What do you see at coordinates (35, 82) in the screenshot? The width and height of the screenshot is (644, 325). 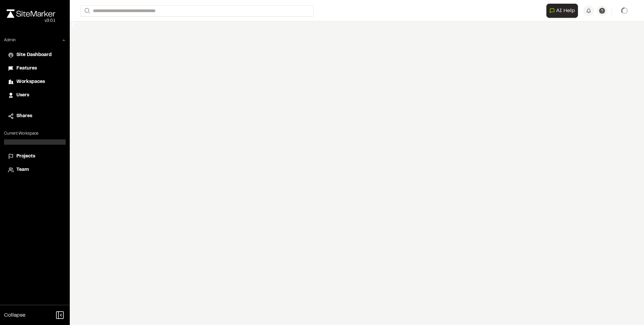 I see `a: Workspaces` at bounding box center [35, 82].